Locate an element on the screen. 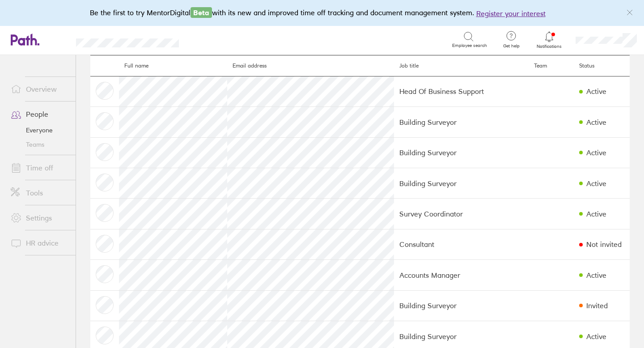 The height and width of the screenshot is (348, 644). span: Beta is located at coordinates (201, 12).